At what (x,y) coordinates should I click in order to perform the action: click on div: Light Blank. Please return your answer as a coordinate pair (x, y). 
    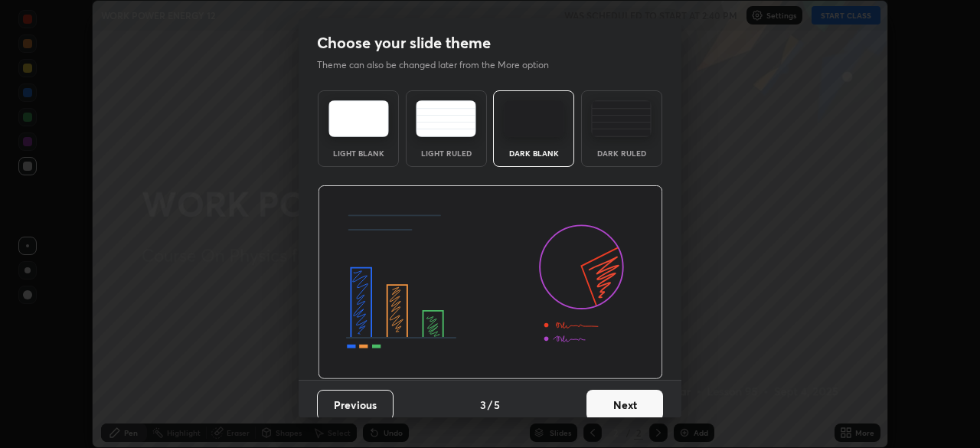
    Looking at the image, I should click on (358, 153).